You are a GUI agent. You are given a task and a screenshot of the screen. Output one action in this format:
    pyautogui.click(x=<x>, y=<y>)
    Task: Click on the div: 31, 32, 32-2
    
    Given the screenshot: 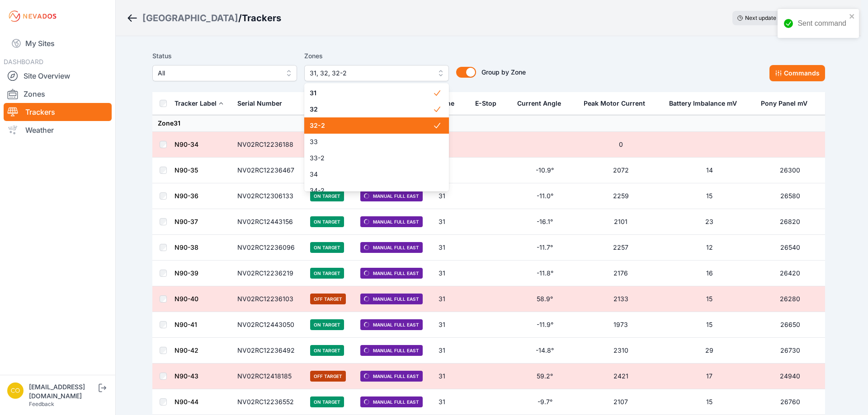 What is the action you would take?
    pyautogui.click(x=377, y=137)
    